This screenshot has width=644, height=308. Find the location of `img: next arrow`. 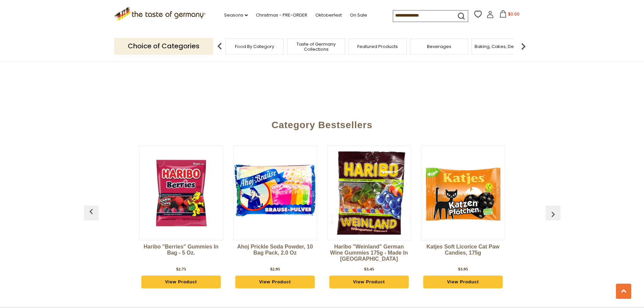

img: next arrow is located at coordinates (524, 46).